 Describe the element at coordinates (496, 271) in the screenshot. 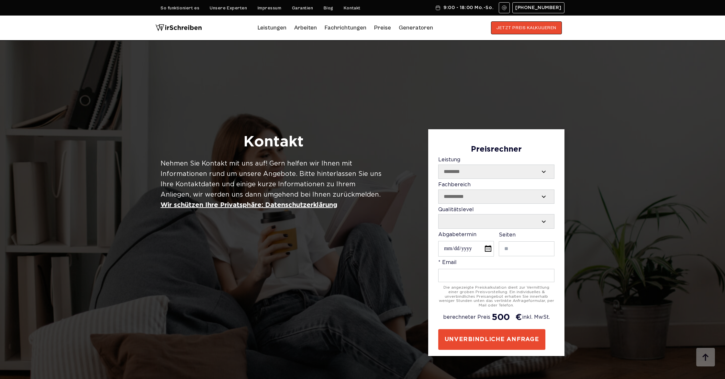

I see `label: * Email` at that location.